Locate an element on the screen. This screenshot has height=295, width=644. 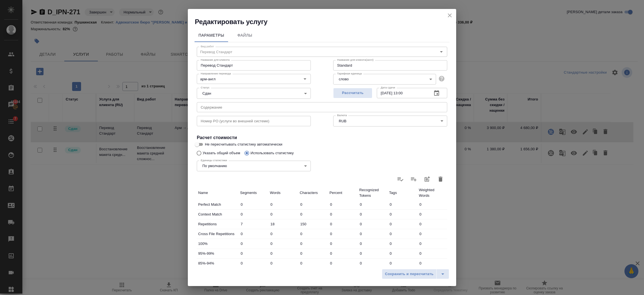
p: Characters is located at coordinates (313, 193).